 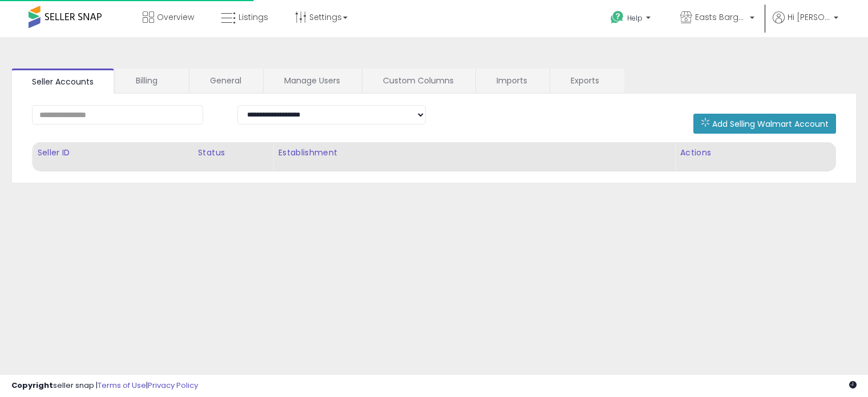 What do you see at coordinates (587, 80) in the screenshot?
I see `a: Exports` at bounding box center [587, 80].